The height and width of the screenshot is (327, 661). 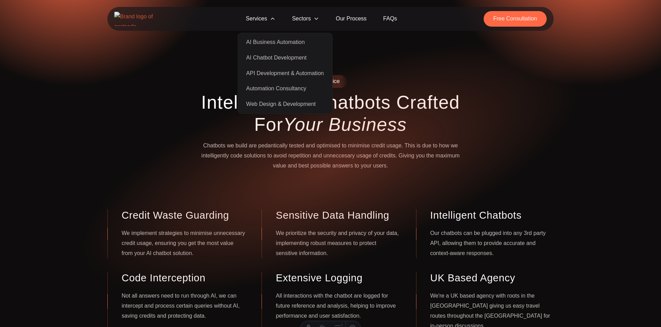 I want to click on h1: Intelligent AI Chatbots Crafted For, so click(x=331, y=114).